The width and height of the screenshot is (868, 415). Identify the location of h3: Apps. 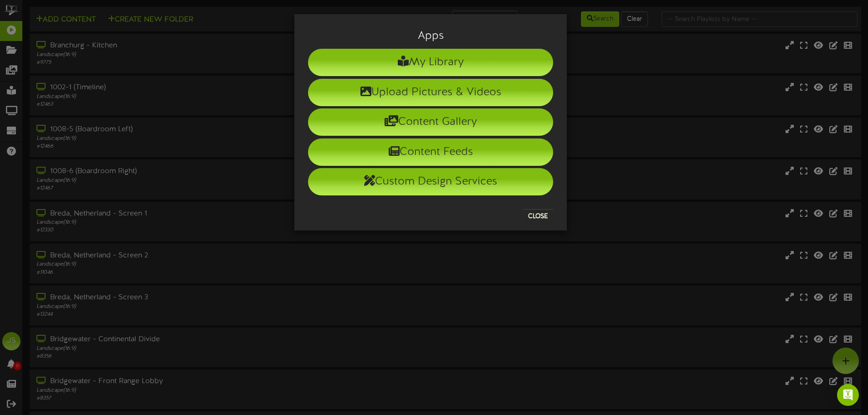
(430, 36).